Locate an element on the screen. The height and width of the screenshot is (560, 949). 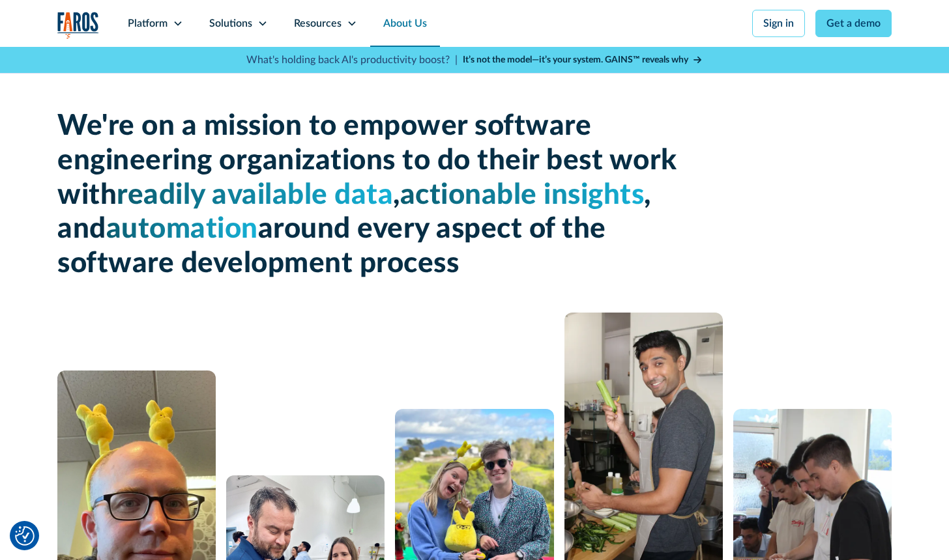
a: home is located at coordinates (79, 25).